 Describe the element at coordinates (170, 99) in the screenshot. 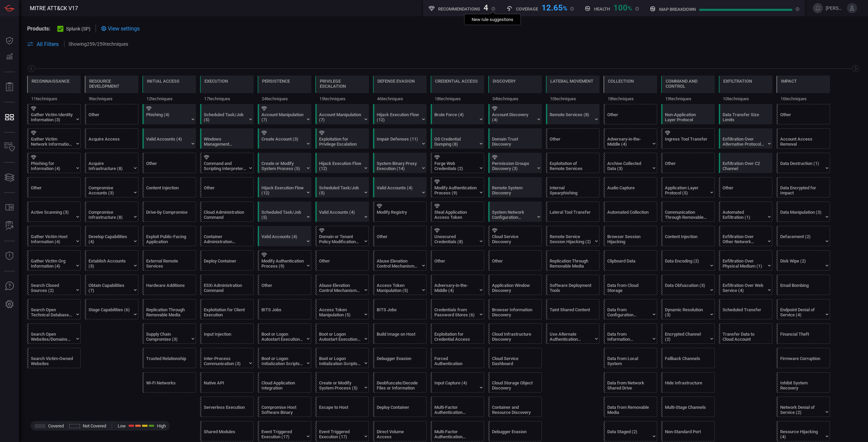

I see `div: 12 techniques` at that location.